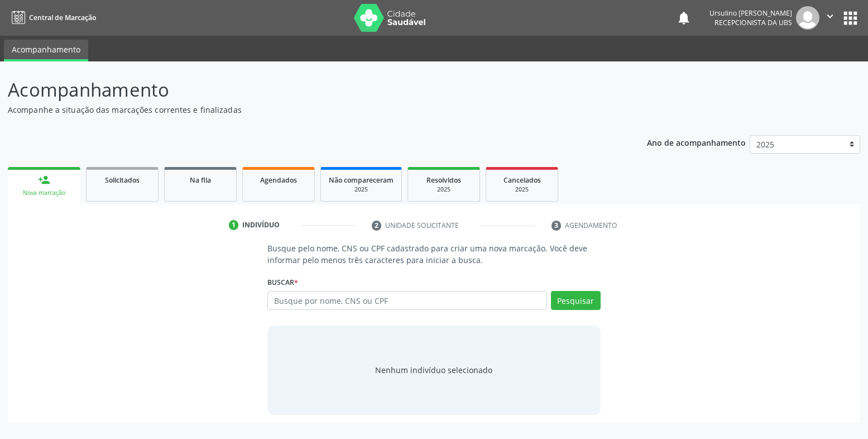 Image resolution: width=868 pixels, height=439 pixels. Describe the element at coordinates (444, 180) in the screenshot. I see `span: Resolvidos` at that location.